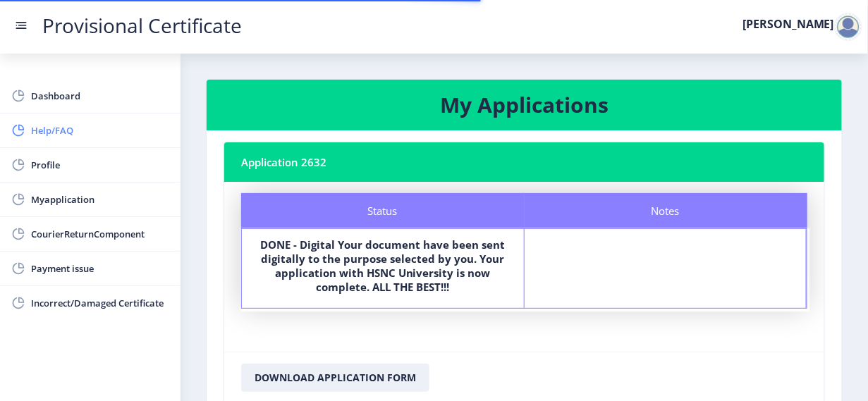  I want to click on a: Provisional Certificate, so click(142, 25).